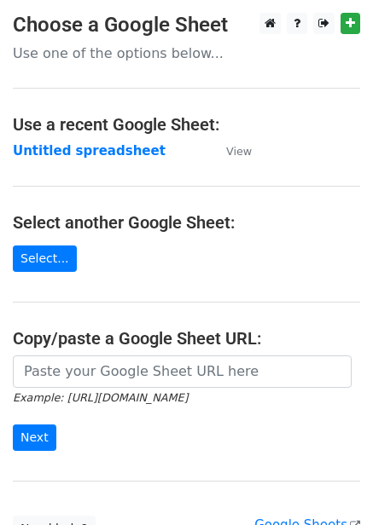 The image size is (373, 525). I want to click on input: Paste your Google Sheet URL here, so click(182, 372).